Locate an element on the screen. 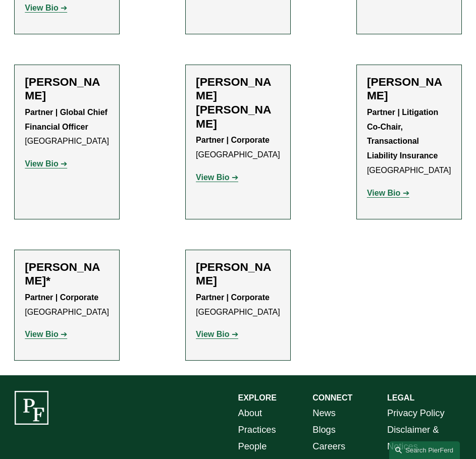  a: News is located at coordinates (324, 413).